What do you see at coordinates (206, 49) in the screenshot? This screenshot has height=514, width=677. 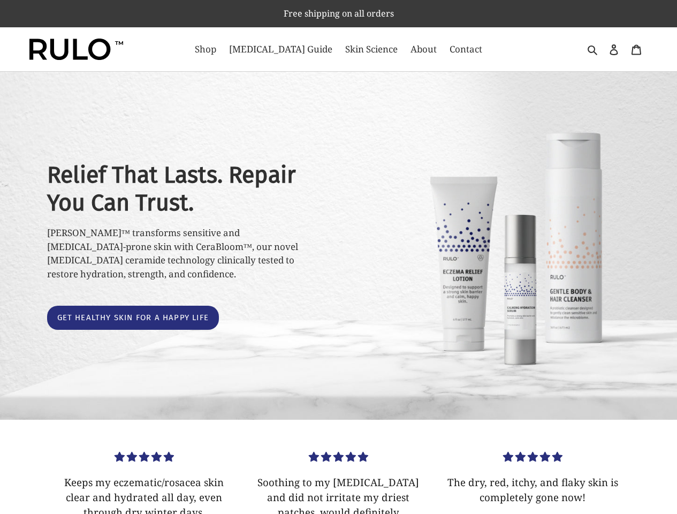 I see `a: Shop` at bounding box center [206, 49].